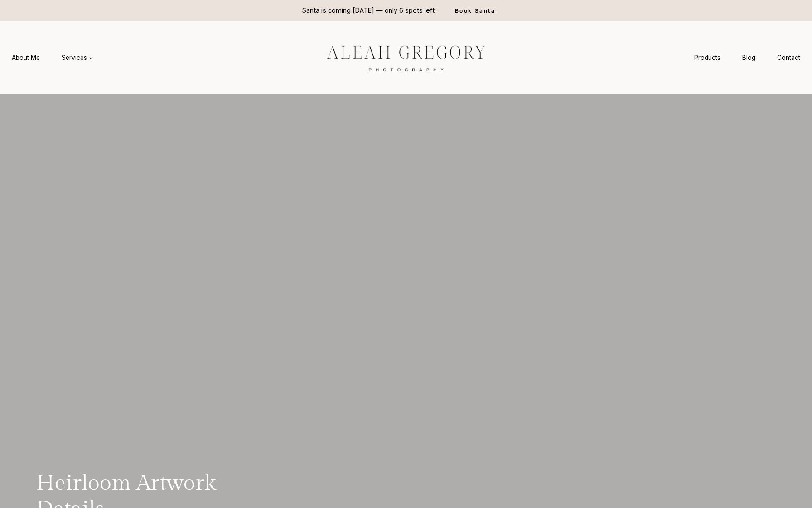  I want to click on a: Contact, so click(789, 57).